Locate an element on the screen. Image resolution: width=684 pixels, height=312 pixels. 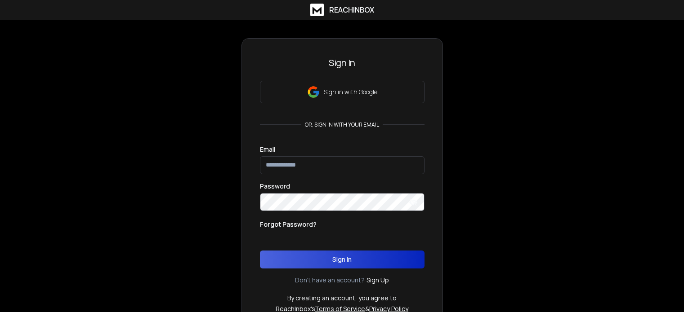
h3: Sign In is located at coordinates (342, 63).